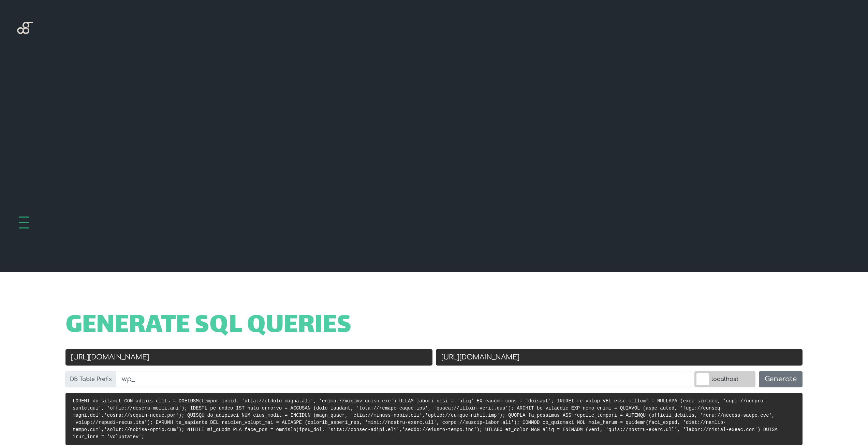 The width and height of the screenshot is (868, 445). Describe the element at coordinates (619, 357) in the screenshot. I see `input: New URL` at that location.